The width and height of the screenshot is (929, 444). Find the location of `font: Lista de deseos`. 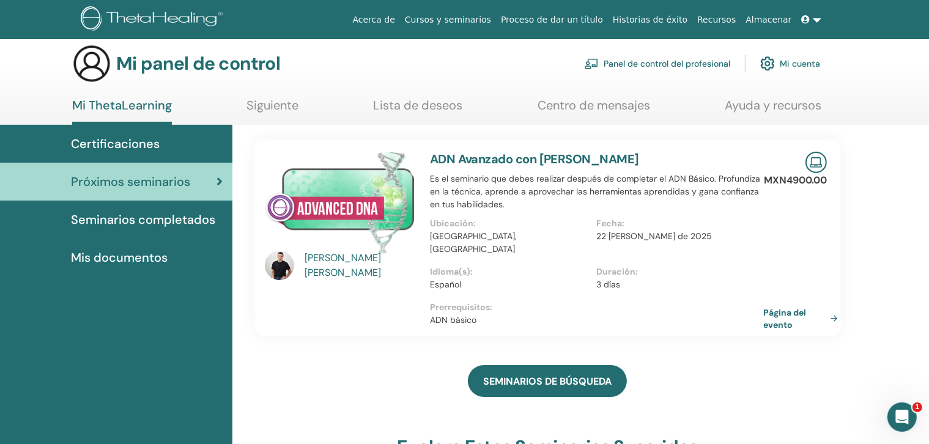

font: Lista de deseos is located at coordinates (418, 105).